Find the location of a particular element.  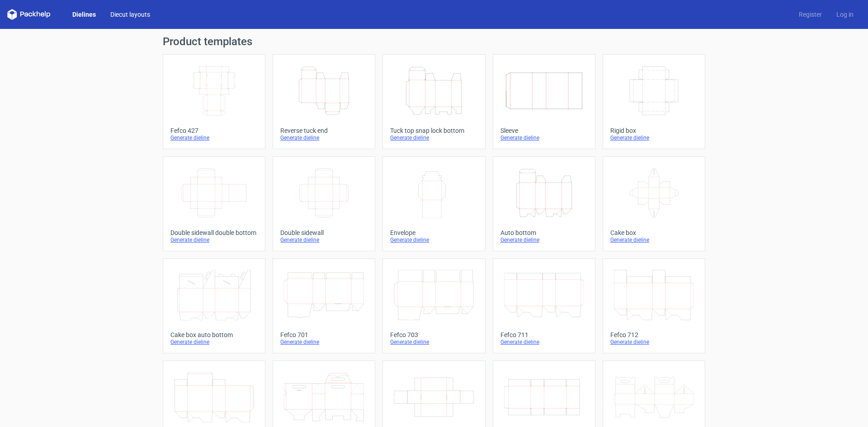

a: Rigid boxGenerate dieline is located at coordinates (654, 101).